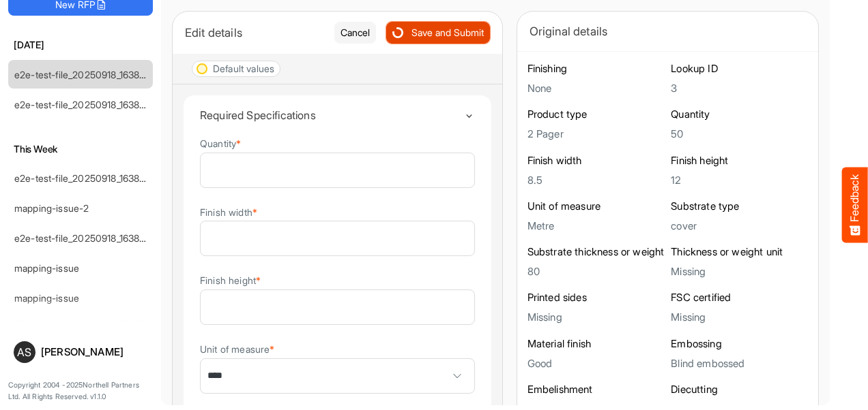 This screenshot has height=410, width=868. Describe the element at coordinates (739, 134) in the screenshot. I see `h5: 50` at that location.